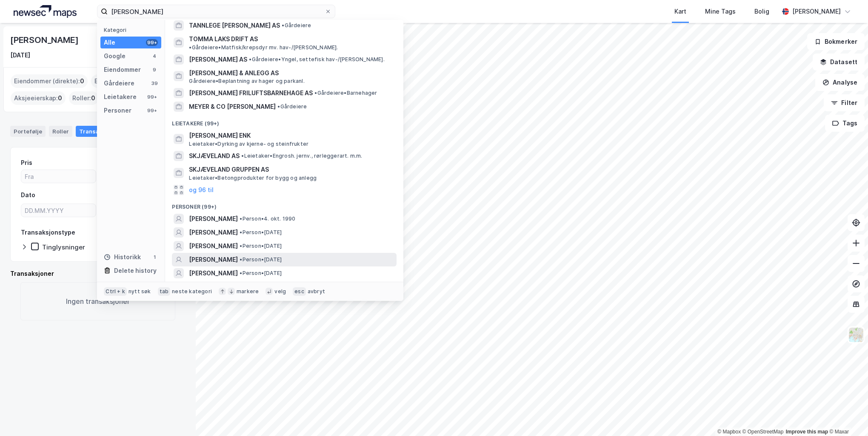  I want to click on div: Ingen transaksjoner, so click(98, 301).